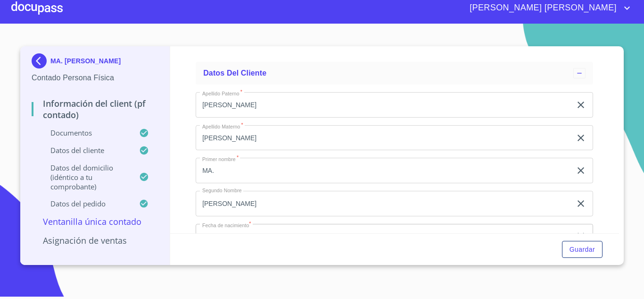 The width and height of the screenshot is (644, 299). Describe the element at coordinates (582, 249) in the screenshot. I see `span: Guardar` at that location.